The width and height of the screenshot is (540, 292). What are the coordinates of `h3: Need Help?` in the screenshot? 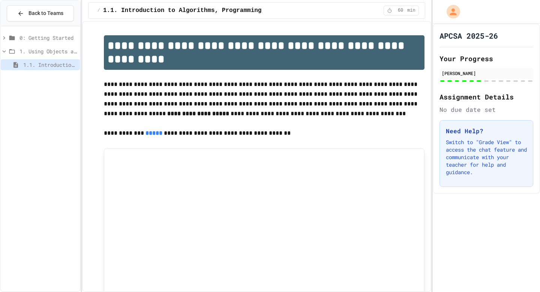 It's located at (486, 131).